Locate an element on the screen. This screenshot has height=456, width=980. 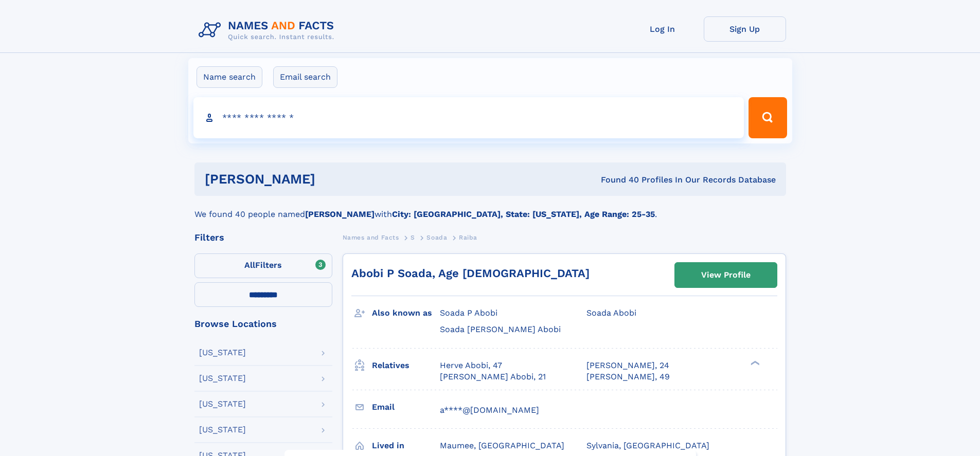
div: Browse Locations is located at coordinates (263, 324).